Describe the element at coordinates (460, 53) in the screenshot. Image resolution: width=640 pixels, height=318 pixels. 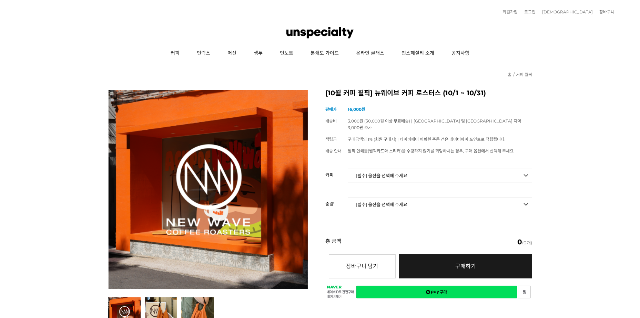
I see `a: 공지사항` at that location.